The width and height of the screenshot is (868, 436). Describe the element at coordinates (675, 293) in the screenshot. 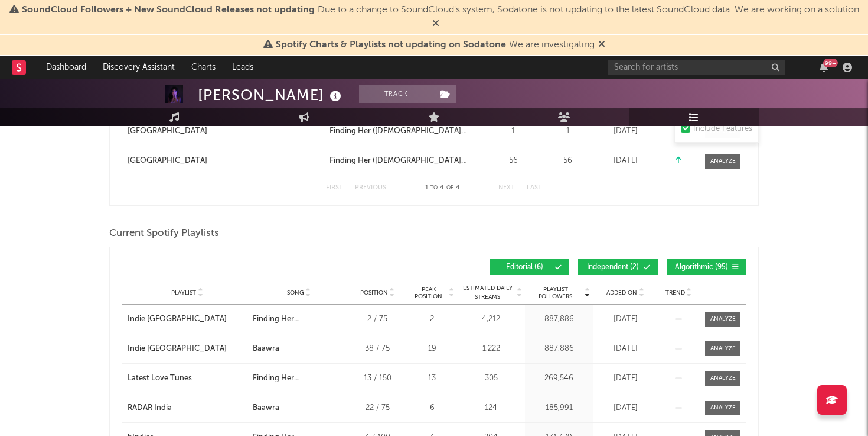

I see `span: Trend` at that location.